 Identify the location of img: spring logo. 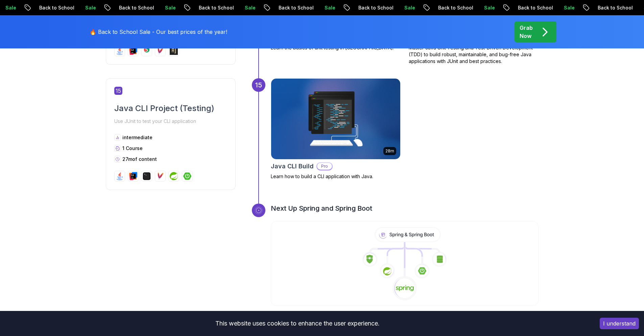
(174, 176).